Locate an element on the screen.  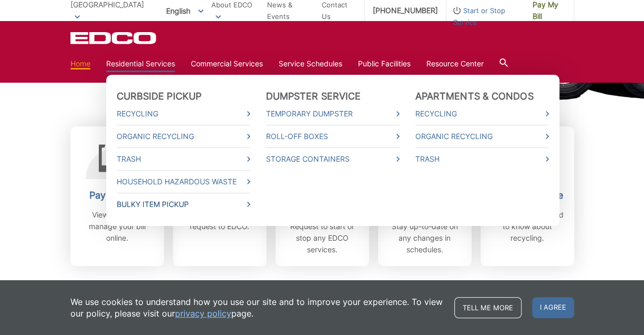
p: View, pay, and manage your bill online. is located at coordinates (117, 226).